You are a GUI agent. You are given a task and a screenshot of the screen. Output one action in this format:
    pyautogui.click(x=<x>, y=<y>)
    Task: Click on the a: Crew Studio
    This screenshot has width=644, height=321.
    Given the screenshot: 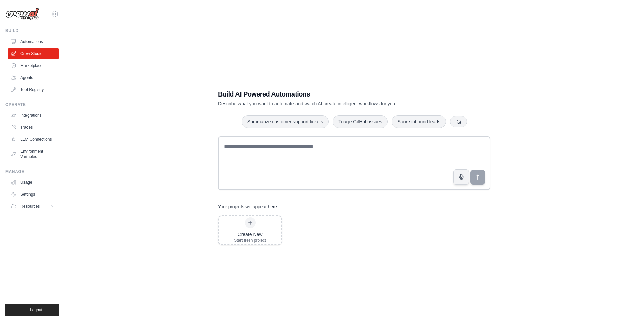 What is the action you would take?
    pyautogui.click(x=33, y=54)
    